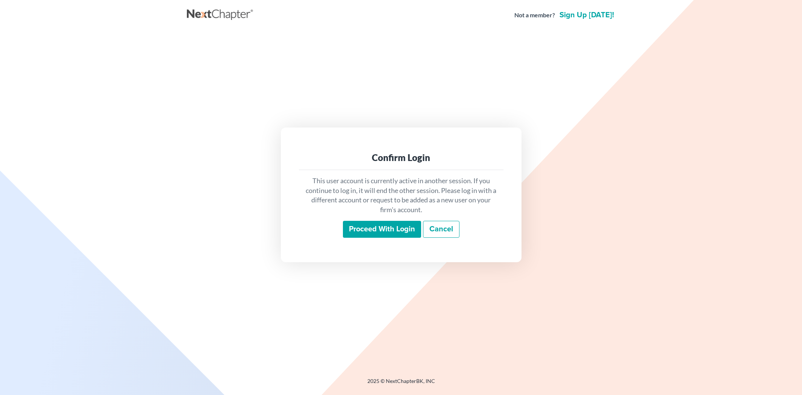 The height and width of the screenshot is (395, 802). What do you see at coordinates (401, 195) in the screenshot?
I see `p: This user account is currently active in another session. If you continue to log in, it will end ...` at bounding box center [401, 195].